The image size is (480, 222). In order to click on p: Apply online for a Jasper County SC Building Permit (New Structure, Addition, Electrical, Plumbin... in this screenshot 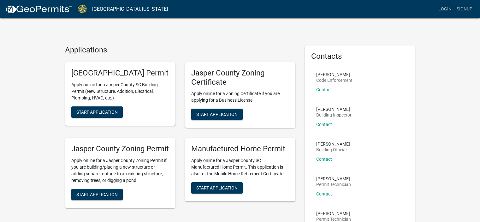, I will do `click(120, 91)`.